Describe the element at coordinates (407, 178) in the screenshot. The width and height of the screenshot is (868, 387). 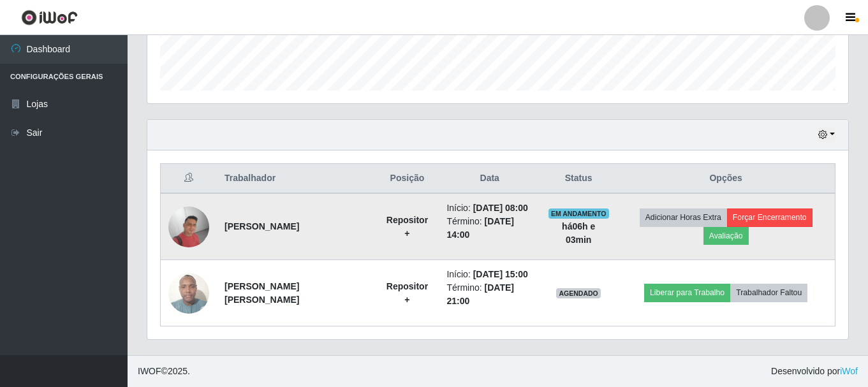
I see `th: Posição` at that location.